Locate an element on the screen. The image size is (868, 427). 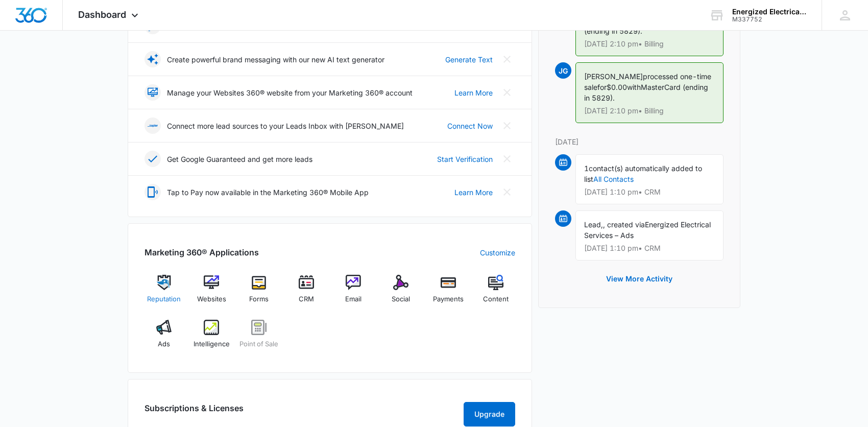
span: for is located at coordinates (602, 87).